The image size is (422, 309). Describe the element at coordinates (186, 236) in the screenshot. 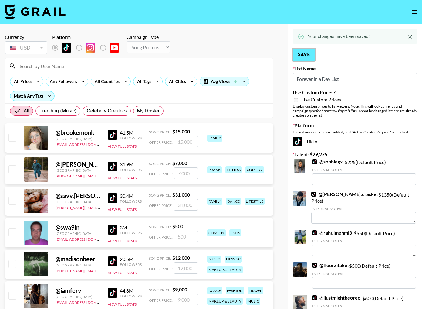

I see `input: 500` at that location.